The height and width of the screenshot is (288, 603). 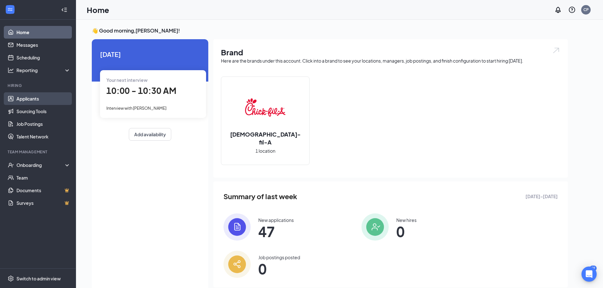 I want to click on a: SurveysCrown, so click(x=43, y=203).